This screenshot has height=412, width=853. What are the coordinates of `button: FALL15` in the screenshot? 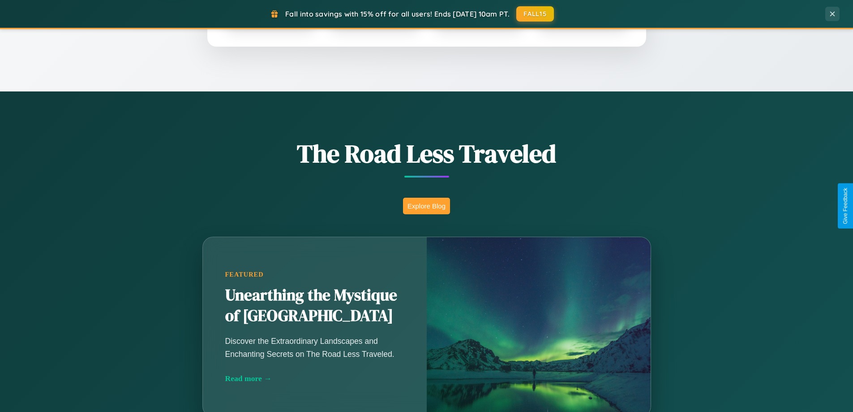 It's located at (535, 14).